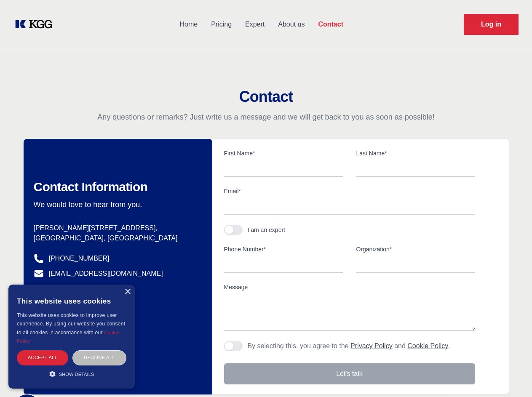 This screenshot has width=532, height=397. What do you see at coordinates (116, 205) in the screenshot?
I see `p: We would love to hear from you.` at bounding box center [116, 205].